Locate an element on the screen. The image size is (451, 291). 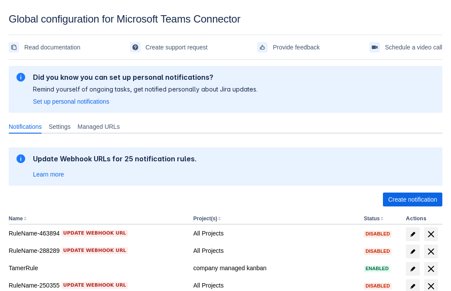
a: Read documentation is located at coordinates (44, 47).